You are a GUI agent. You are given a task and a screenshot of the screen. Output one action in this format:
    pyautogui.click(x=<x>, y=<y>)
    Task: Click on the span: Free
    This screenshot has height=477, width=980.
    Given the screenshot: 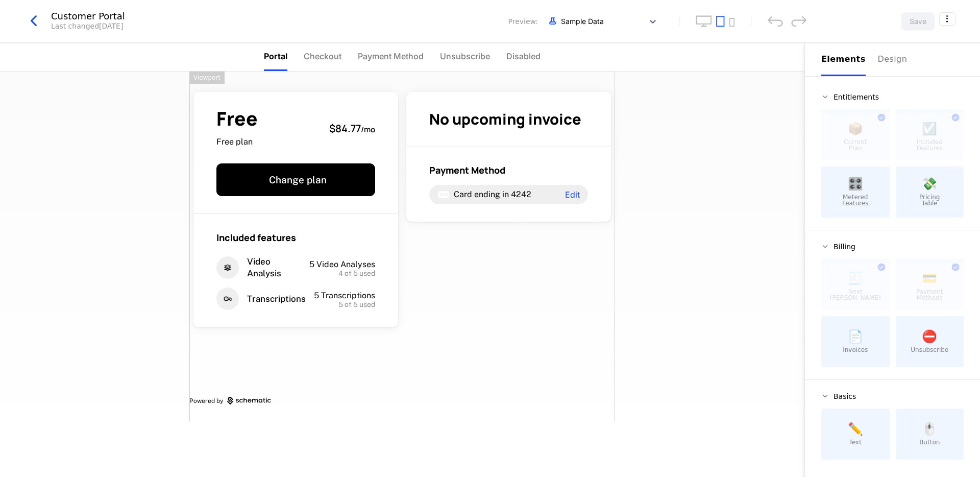 What is the action you would take?
    pyautogui.click(x=237, y=119)
    